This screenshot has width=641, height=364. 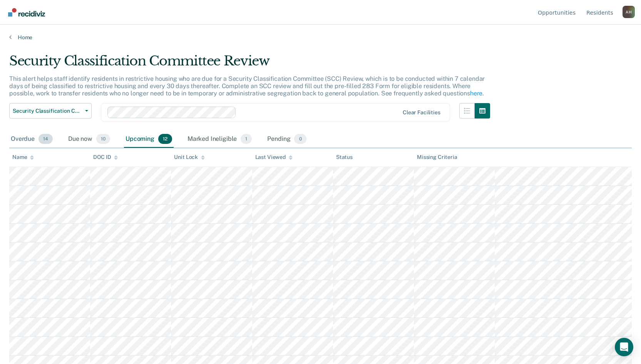 What do you see at coordinates (629, 12) in the screenshot?
I see `div: A H` at bounding box center [629, 12].